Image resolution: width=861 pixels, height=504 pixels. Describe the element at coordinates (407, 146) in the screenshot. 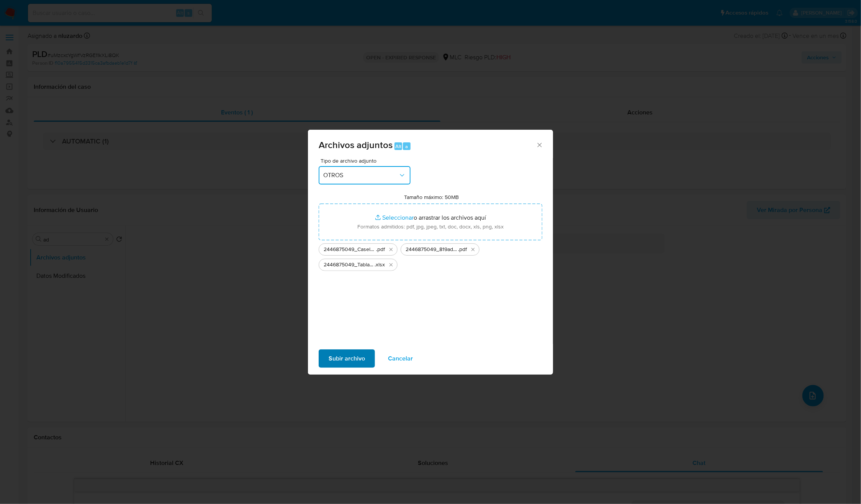

I see `span: a` at that location.